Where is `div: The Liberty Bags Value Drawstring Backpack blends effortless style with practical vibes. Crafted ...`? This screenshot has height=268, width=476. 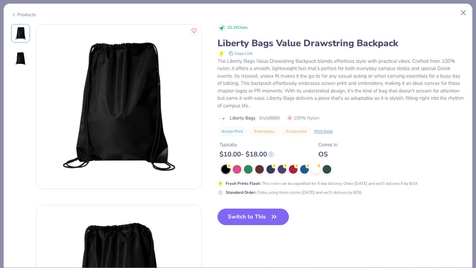 div: The Liberty Bags Value Drawstring Backpack blends effortless style with practical vibes. Crafted ... is located at coordinates (341, 84).